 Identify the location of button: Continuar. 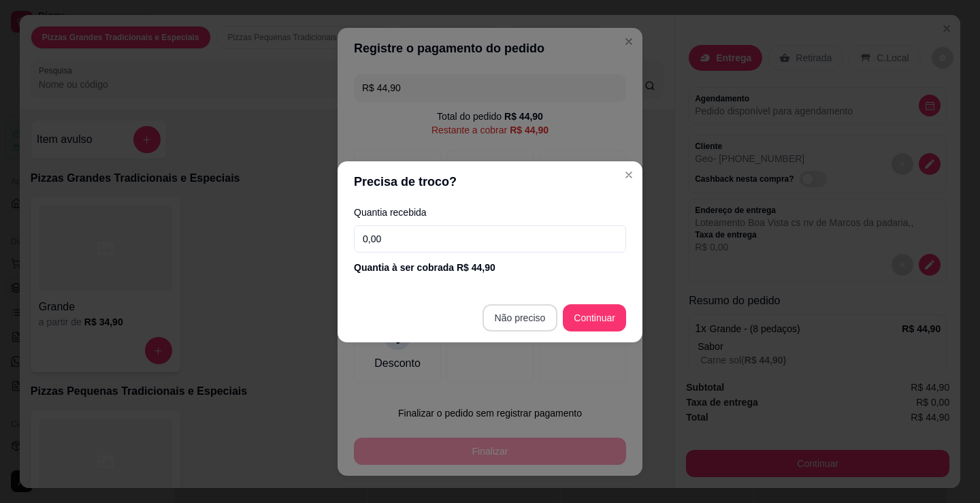
(594, 317).